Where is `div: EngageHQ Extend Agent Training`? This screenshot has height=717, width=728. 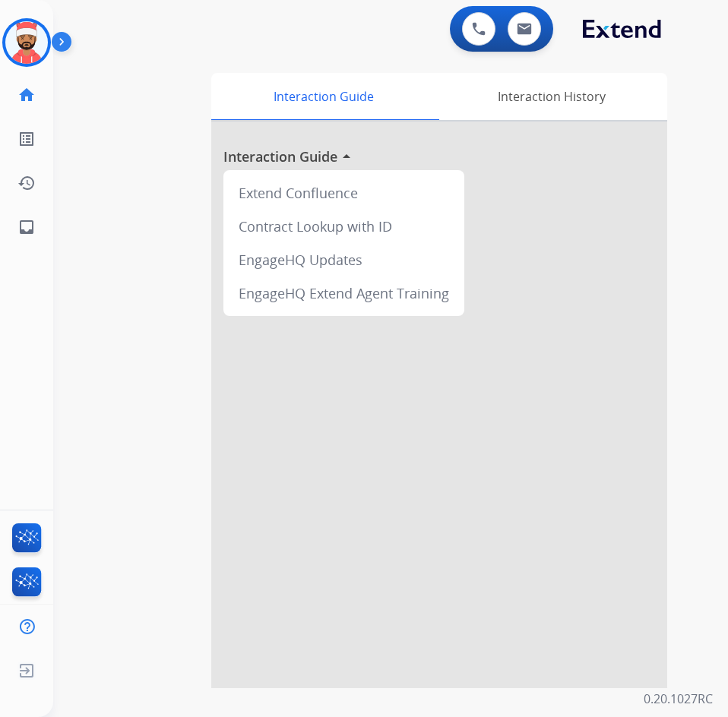
div: EngageHQ Extend Agent Training is located at coordinates (344, 293).